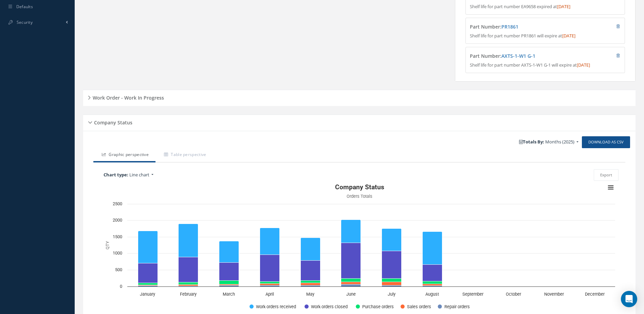 This screenshot has width=644, height=314. What do you see at coordinates (432, 294) in the screenshot?
I see `text: August` at bounding box center [432, 294].